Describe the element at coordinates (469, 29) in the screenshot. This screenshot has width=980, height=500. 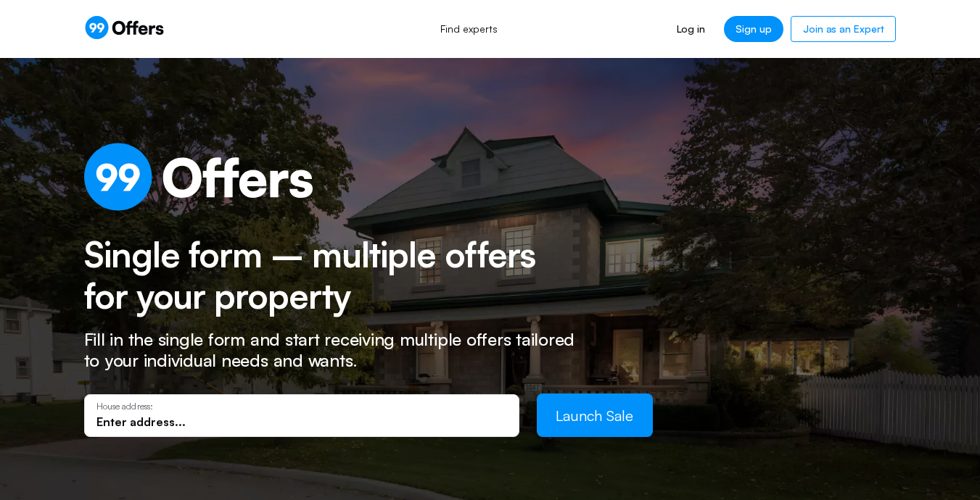
I see `a: Find experts` at that location.